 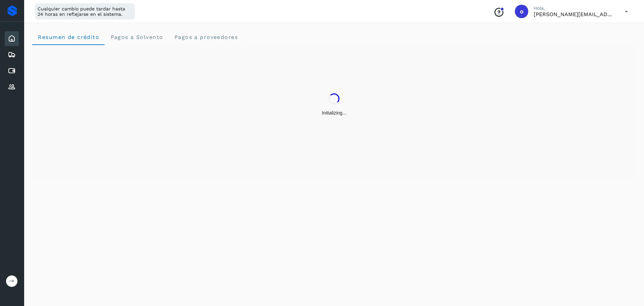 I want to click on p: Hola,, so click(x=574, y=8).